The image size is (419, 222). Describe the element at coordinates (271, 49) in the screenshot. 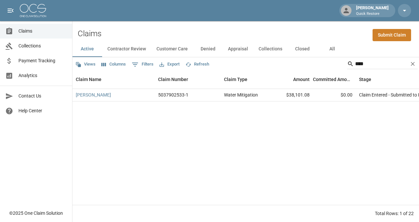

I see `button: Collections` at that location.